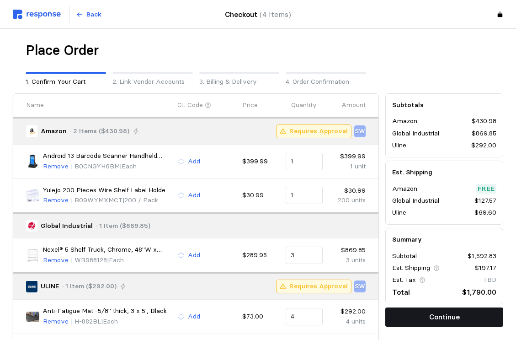  I want to click on p: 4. Order Confirmation, so click(326, 82).